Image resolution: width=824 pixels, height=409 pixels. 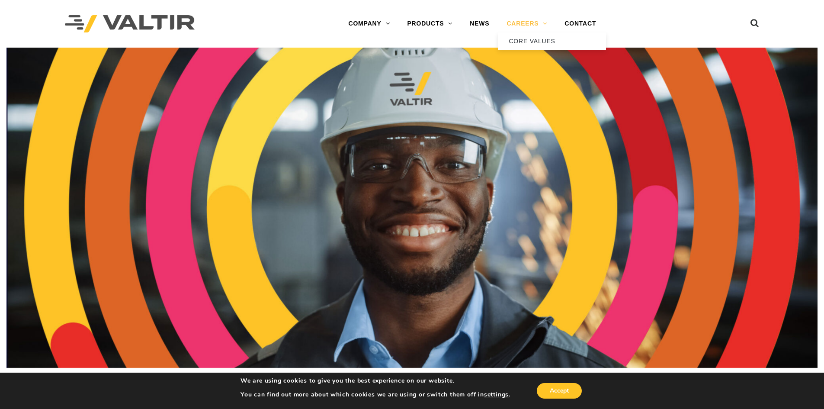 I want to click on p: You can find out more about which cookies we are using or switch them off in ., so click(x=375, y=394).